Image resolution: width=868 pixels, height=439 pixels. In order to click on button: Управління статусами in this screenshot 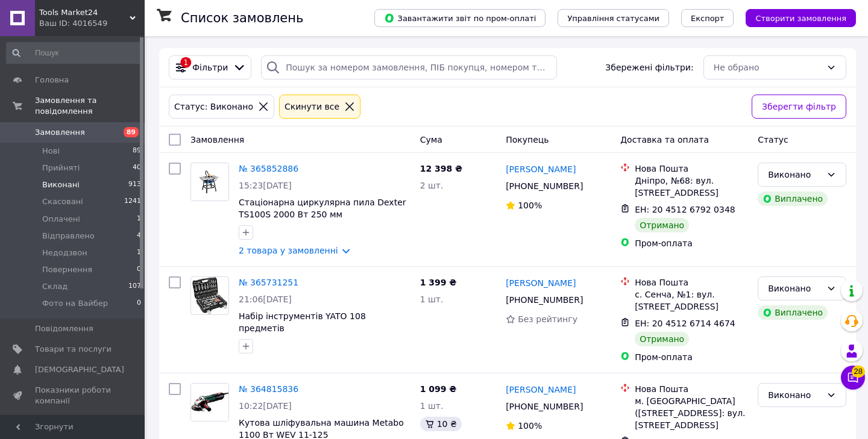, I will do `click(613, 18)`.